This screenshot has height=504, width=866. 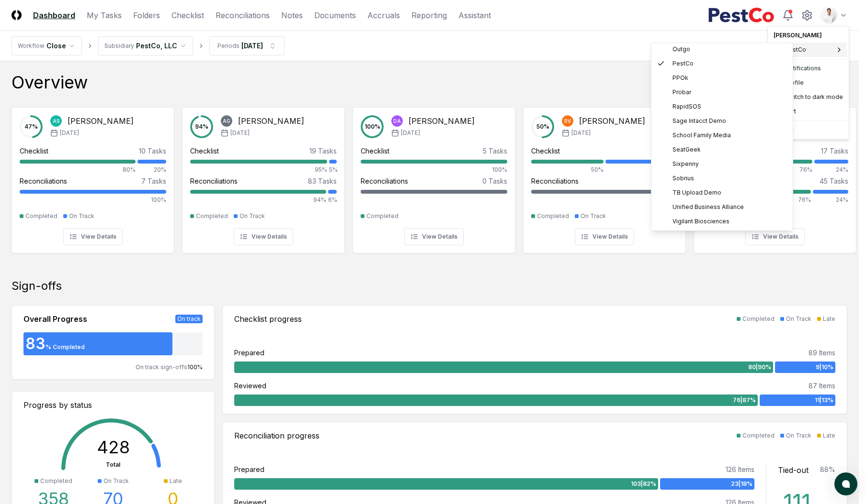 I want to click on span: RapidSOS, so click(x=686, y=107).